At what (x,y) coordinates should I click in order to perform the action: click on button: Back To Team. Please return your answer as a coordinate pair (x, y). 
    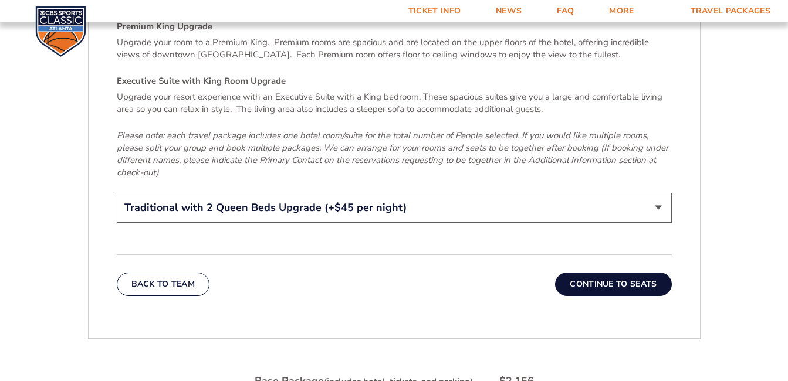
    Looking at the image, I should click on (163, 285).